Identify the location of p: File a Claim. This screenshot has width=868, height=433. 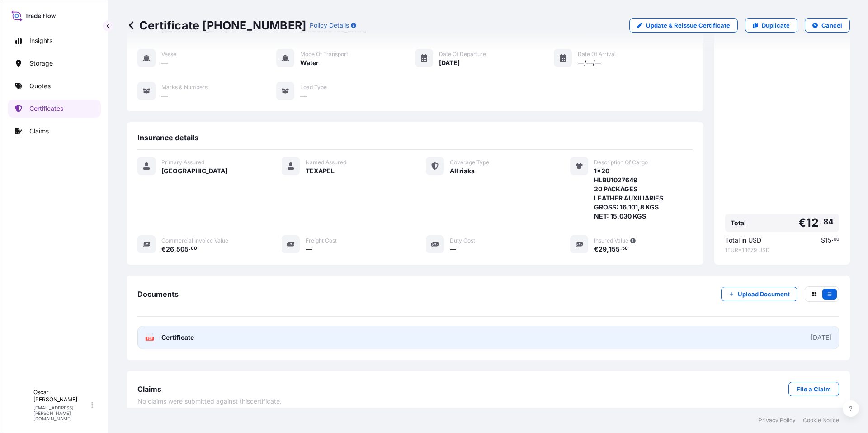
(814, 389).